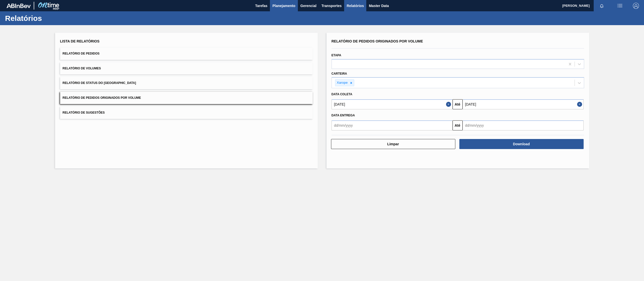 The height and width of the screenshot is (281, 644). What do you see at coordinates (186, 69) in the screenshot?
I see `button: Relatório de Volumes` at bounding box center [186, 69].